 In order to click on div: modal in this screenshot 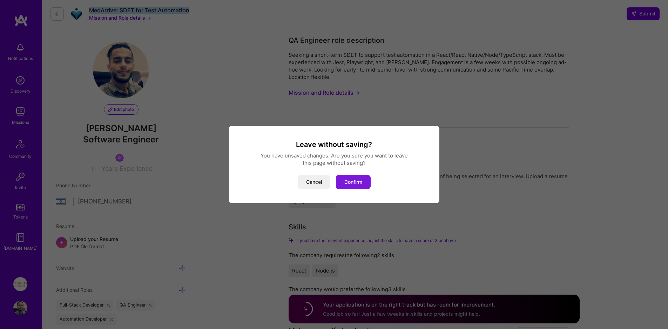, I will do `click(334, 164)`.